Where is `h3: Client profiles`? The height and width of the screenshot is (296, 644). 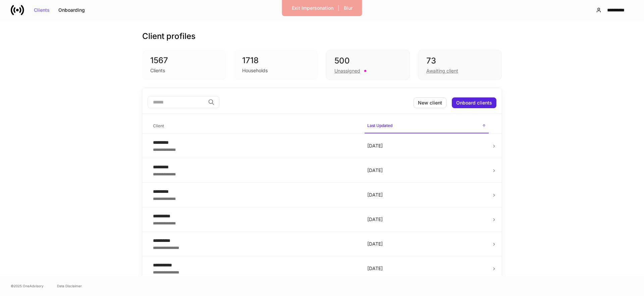 h3: Client profiles is located at coordinates (169, 36).